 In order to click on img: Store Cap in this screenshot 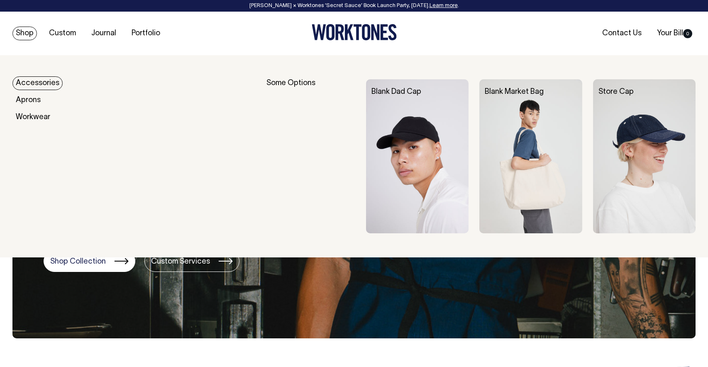, I will do `click(644, 156)`.